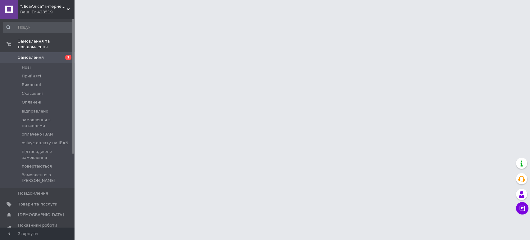 The height and width of the screenshot is (240, 530). I want to click on div: Ваш ID: 428519, so click(47, 12).